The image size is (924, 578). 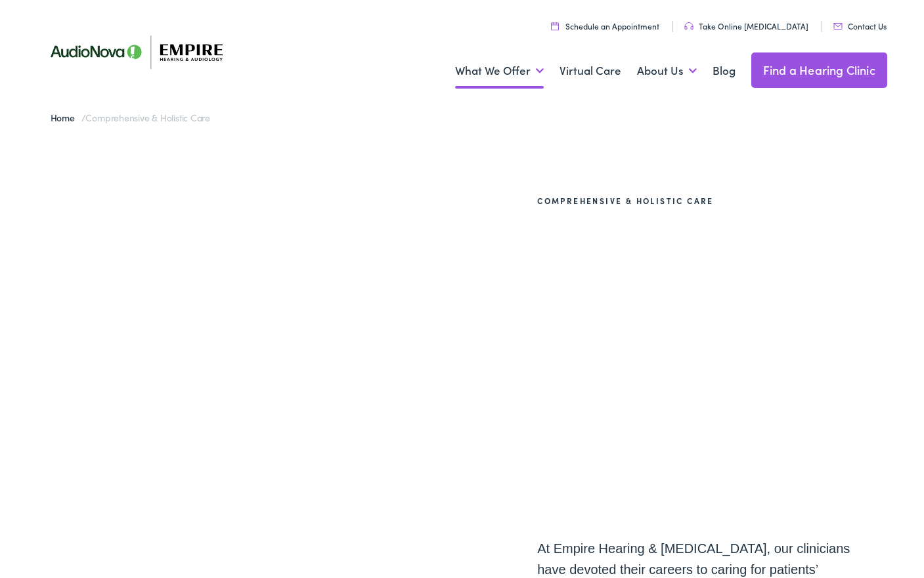 I want to click on a: Virtual Care, so click(x=591, y=71).